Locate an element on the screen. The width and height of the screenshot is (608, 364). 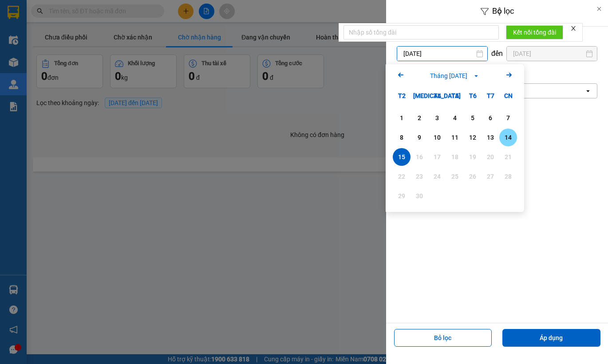
div: T7 is located at coordinates (490, 96).